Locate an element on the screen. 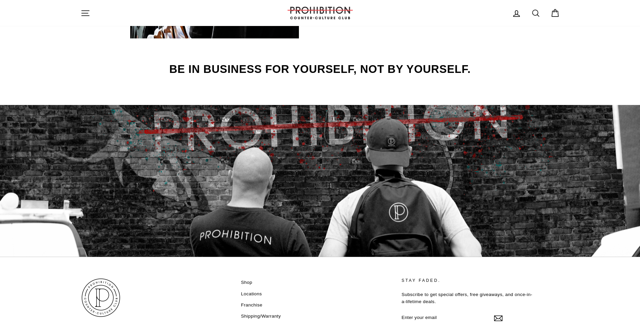  p: Subscribe to get special offers, free giveaways, and once-in-a-lifetime deals. is located at coordinates (468, 298).